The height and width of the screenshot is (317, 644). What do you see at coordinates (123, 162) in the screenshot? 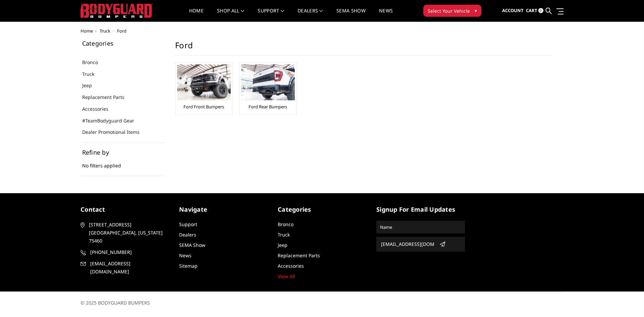
I see `div: No filters applied` at bounding box center [123, 162].